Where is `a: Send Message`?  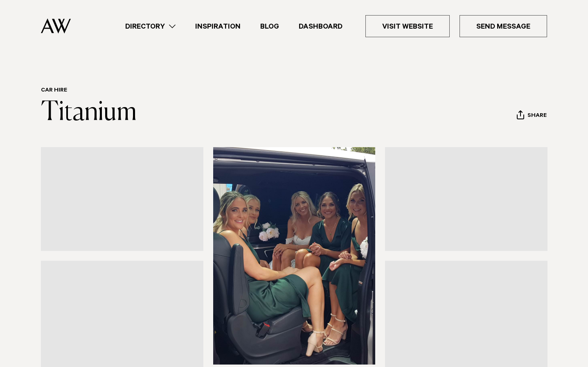 a: Send Message is located at coordinates (503, 26).